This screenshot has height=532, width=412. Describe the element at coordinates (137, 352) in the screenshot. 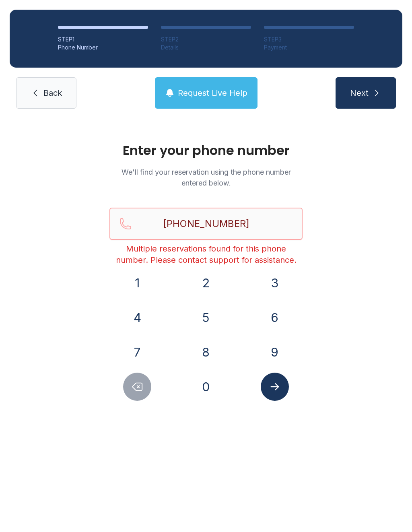

I see `button: 7` at that location.